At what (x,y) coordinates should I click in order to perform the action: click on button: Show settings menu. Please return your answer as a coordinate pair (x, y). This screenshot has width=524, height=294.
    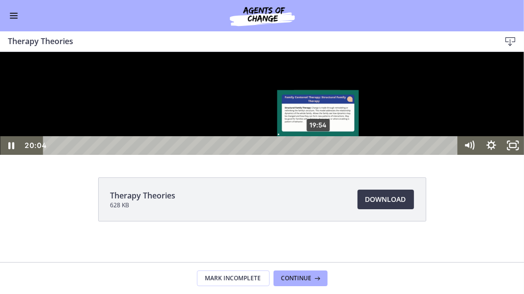
    Looking at the image, I should click on (491, 94).